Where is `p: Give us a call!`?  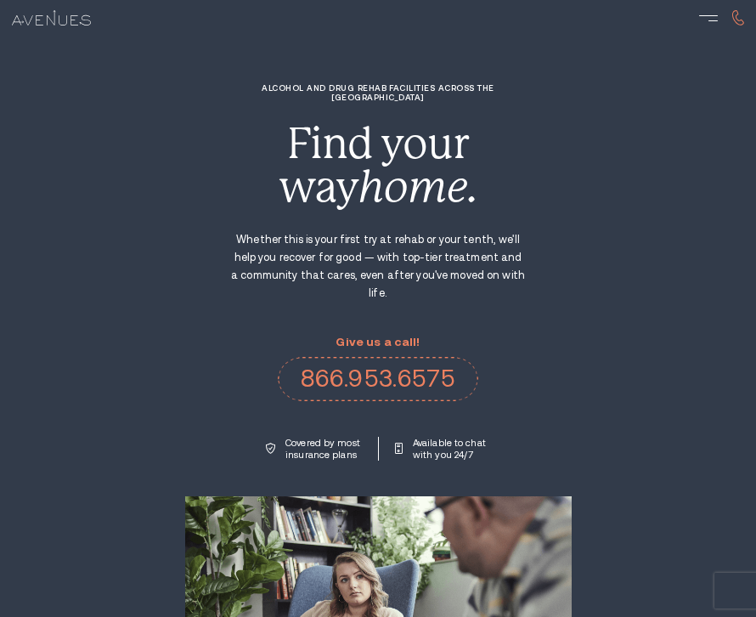 p: Give us a call! is located at coordinates (377, 341).